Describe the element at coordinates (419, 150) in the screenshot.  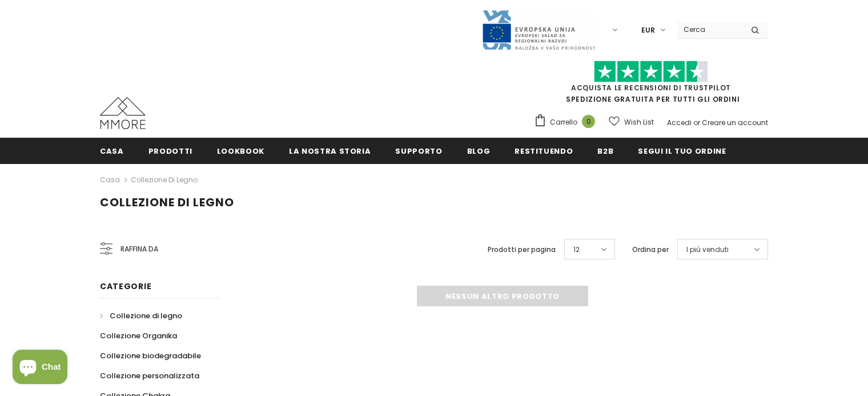
I see `a: supporto` at that location.